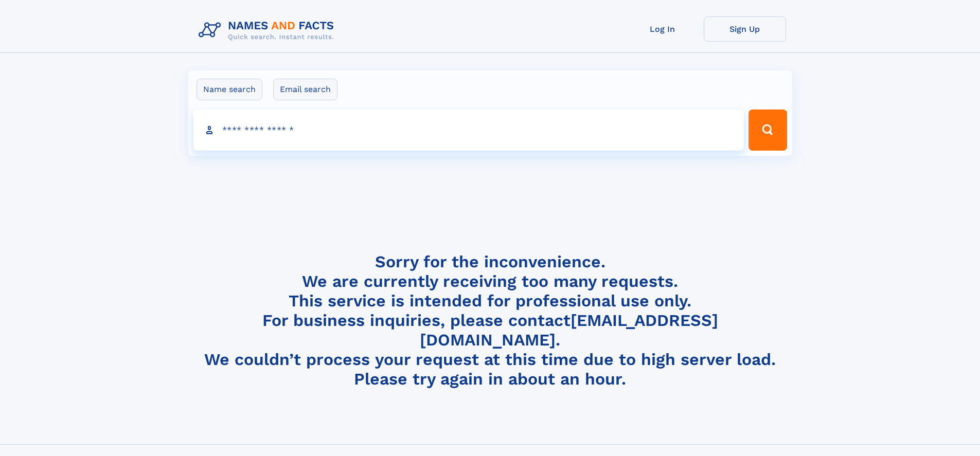 The width and height of the screenshot is (980, 456). Describe the element at coordinates (305, 90) in the screenshot. I see `label: Email search` at that location.